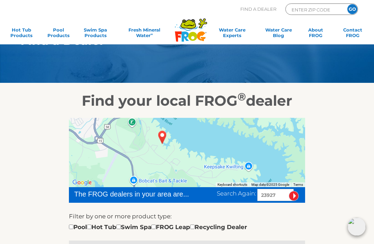 This screenshot has width=374, height=244. I want to click on p: Find A Dealer, so click(258, 9).